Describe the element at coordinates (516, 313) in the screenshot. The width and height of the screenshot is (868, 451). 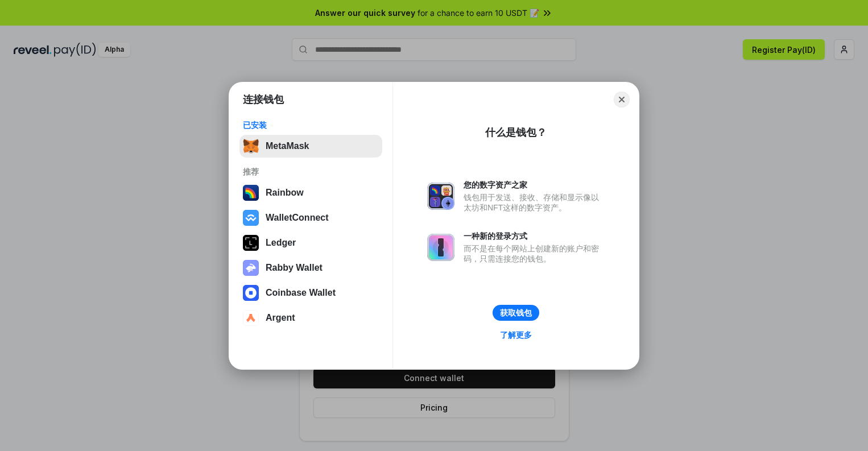
I see `button: 获取钱包` at that location.